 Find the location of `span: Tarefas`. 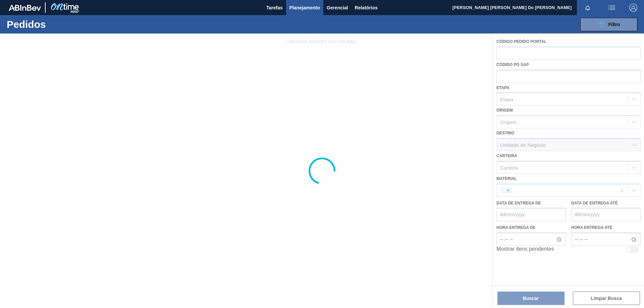

span: Tarefas is located at coordinates (274, 8).